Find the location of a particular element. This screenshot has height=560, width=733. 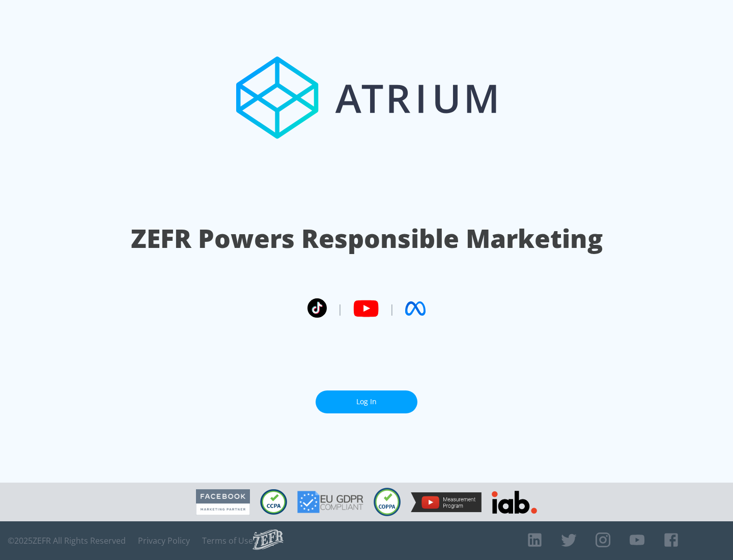

span: © 2025 ZEFR All Rights Reserved is located at coordinates (66, 541).